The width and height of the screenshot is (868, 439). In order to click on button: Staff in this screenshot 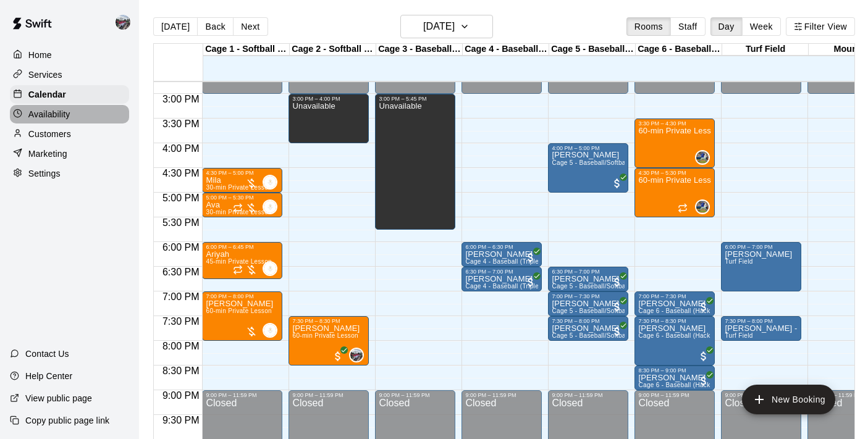, I will do `click(687, 27)`.